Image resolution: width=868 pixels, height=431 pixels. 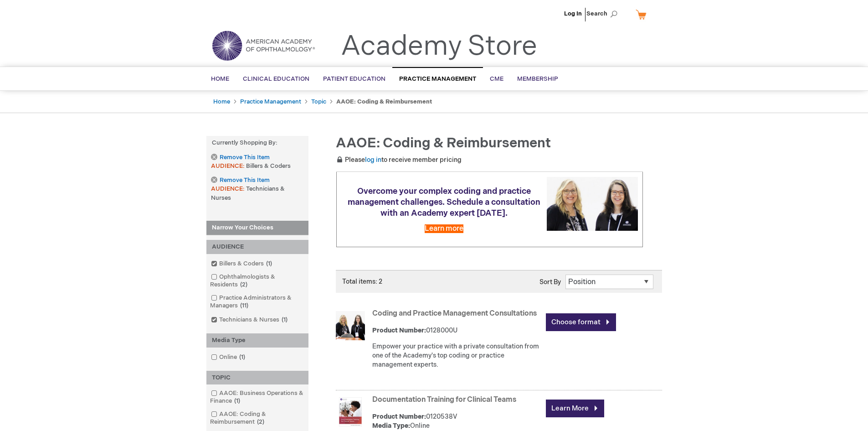 I want to click on span: Patient Education, so click(x=354, y=79).